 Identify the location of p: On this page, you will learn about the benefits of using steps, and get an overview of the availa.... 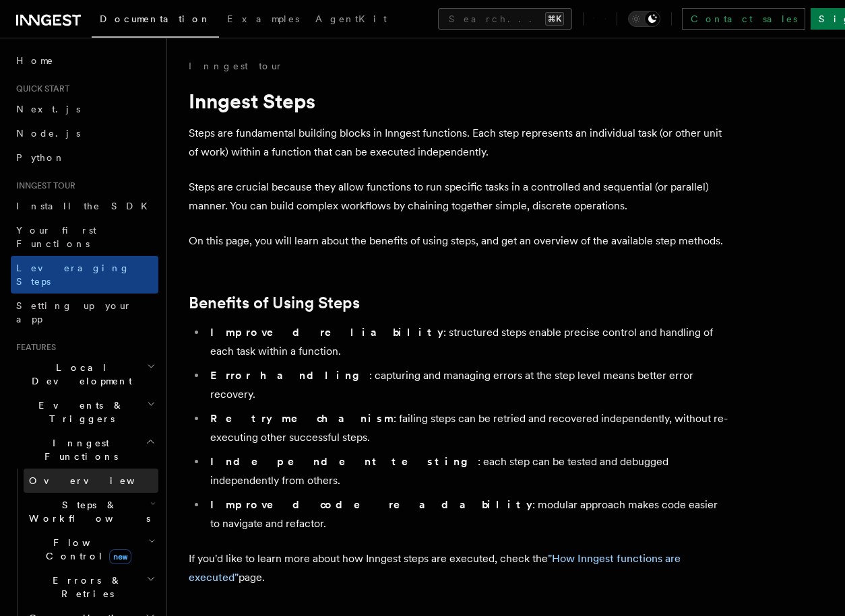
(459, 241).